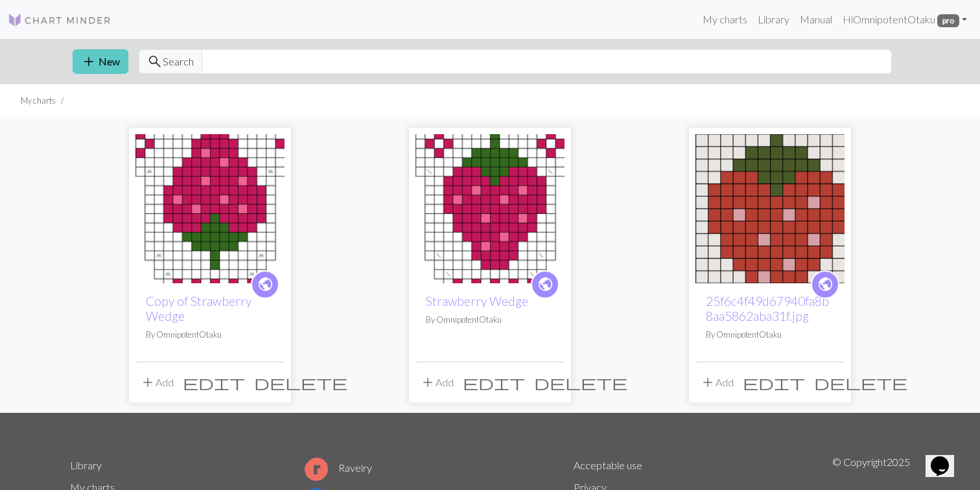 The image size is (980, 490). I want to click on button: New, so click(100, 62).